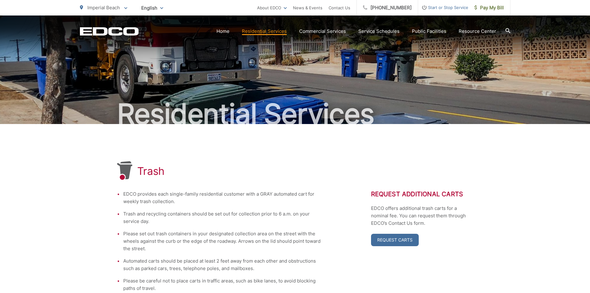 This screenshot has height=293, width=590. I want to click on span: English, so click(152, 8).